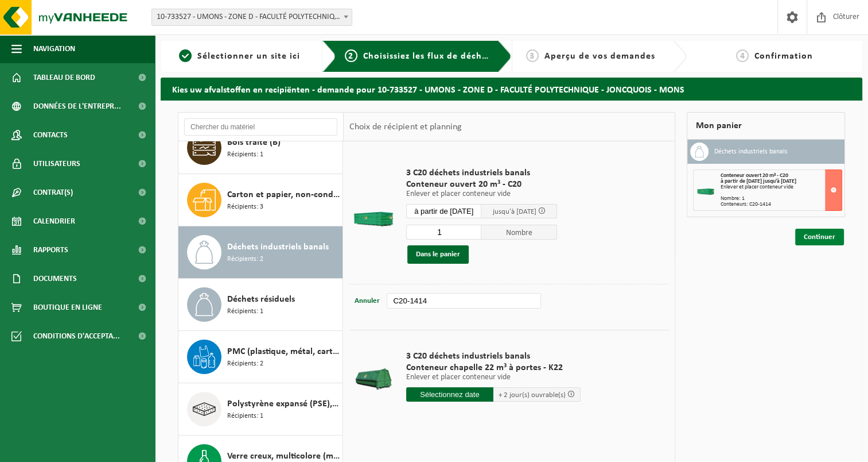 This screenshot has height=462, width=868. What do you see at coordinates (53, 193) in the screenshot?
I see `span: Contrat(s)` at bounding box center [53, 193].